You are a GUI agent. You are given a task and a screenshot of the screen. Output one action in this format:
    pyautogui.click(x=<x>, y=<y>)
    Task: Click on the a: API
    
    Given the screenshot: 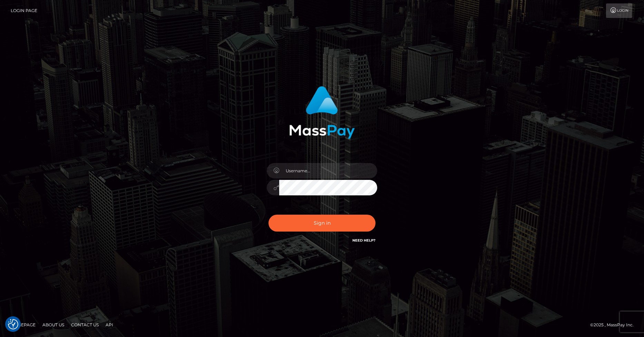 What is the action you would take?
    pyautogui.click(x=110, y=325)
    